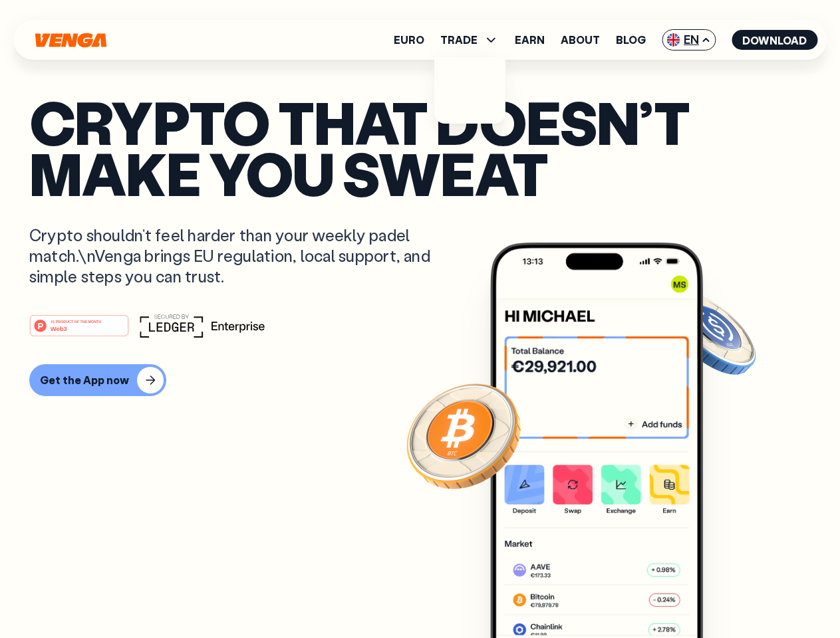 This screenshot has width=840, height=638. I want to click on a: Blog, so click(630, 40).